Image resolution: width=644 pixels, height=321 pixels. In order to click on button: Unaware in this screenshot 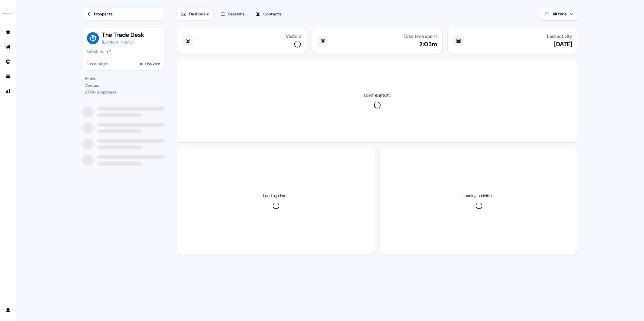, I will do `click(153, 64)`.